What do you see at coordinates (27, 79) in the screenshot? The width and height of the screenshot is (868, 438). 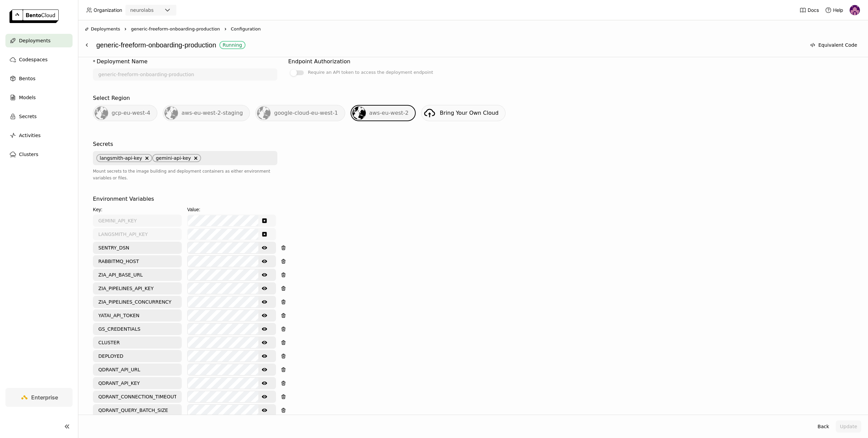 I see `span: Bentos` at bounding box center [27, 79].